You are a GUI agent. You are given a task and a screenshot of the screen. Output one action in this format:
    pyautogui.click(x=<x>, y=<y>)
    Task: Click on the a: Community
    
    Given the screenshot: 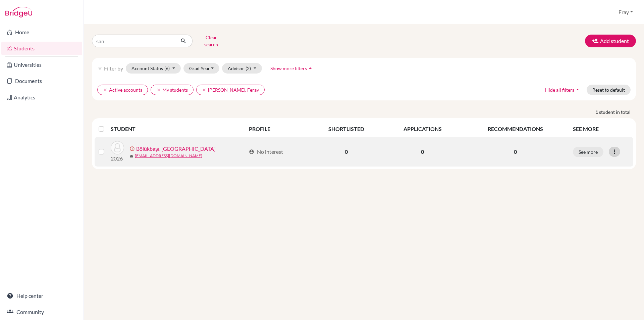 What is the action you would take?
    pyautogui.click(x=42, y=312)
    